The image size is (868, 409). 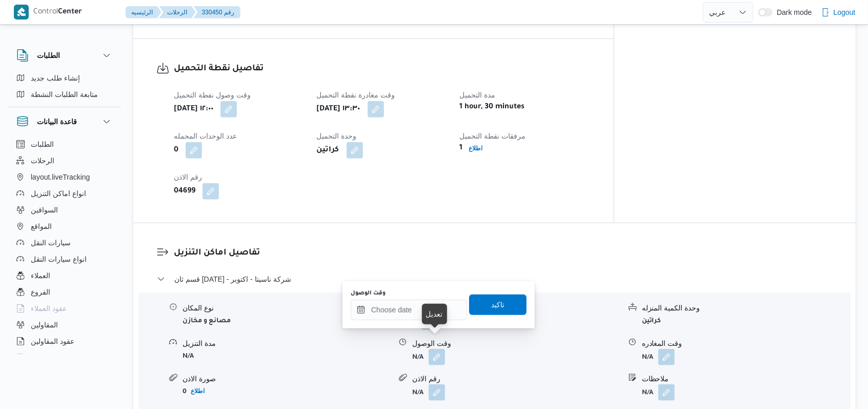 I want to click on button: المواقع, so click(x=64, y=226).